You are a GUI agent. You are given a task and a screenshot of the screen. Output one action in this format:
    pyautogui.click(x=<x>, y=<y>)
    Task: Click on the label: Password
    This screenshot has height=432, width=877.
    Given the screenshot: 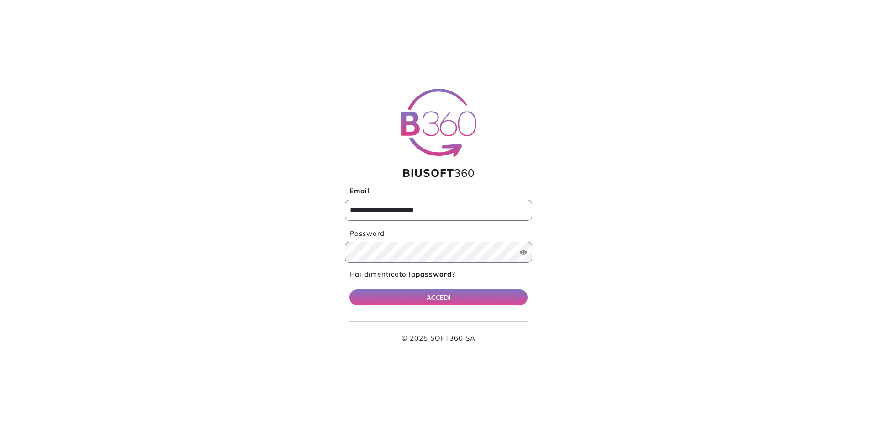 What is the action you would take?
    pyautogui.click(x=438, y=233)
    